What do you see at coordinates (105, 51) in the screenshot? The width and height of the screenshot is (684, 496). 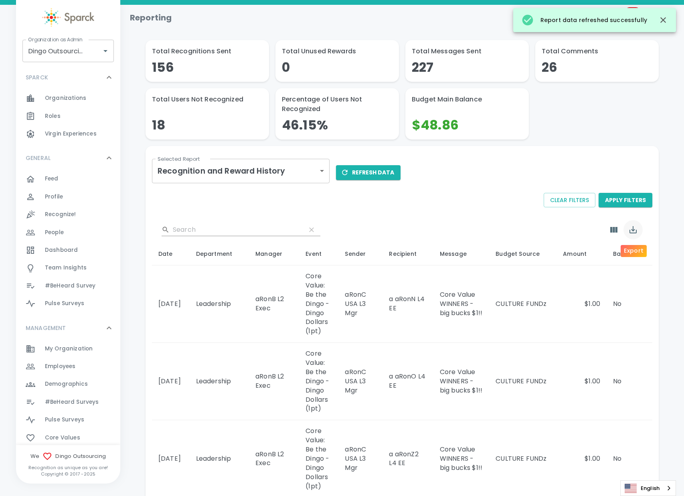 I see `button: Open` at bounding box center [105, 51].